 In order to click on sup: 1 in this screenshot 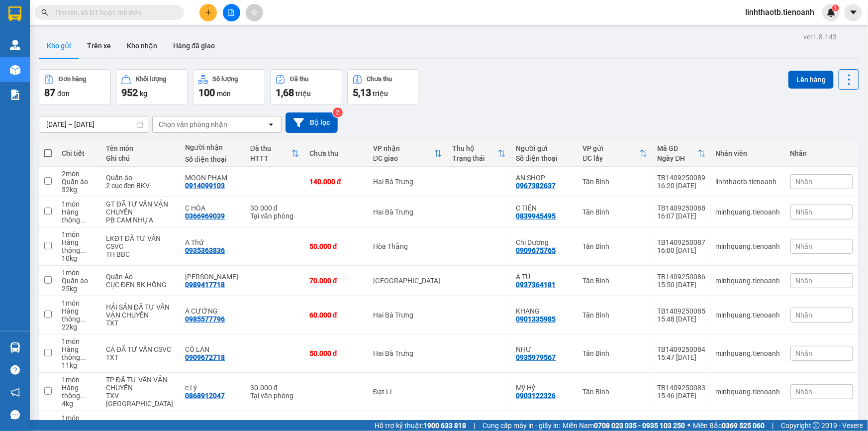, I will do `click(836, 8)`.